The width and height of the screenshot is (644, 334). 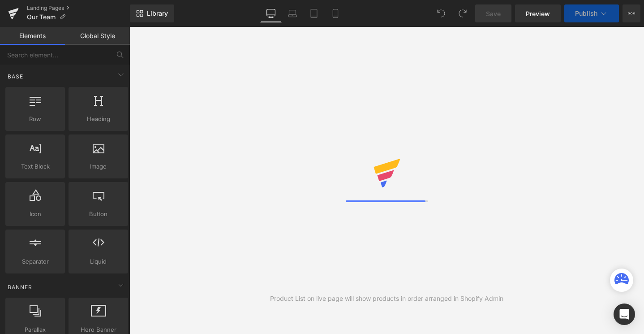 What do you see at coordinates (631, 14) in the screenshot?
I see `button: More` at bounding box center [631, 14].